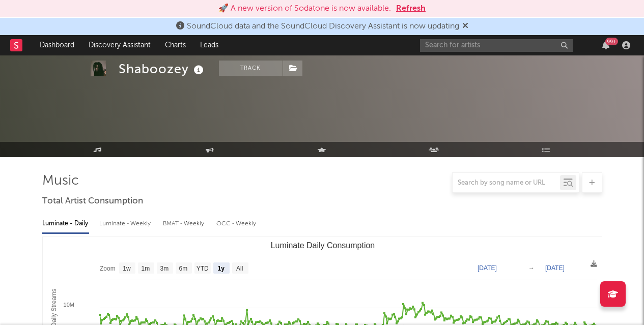 Image resolution: width=644 pixels, height=325 pixels. Describe the element at coordinates (322, 245) in the screenshot. I see `text: Luminate Daily Consumption` at that location.